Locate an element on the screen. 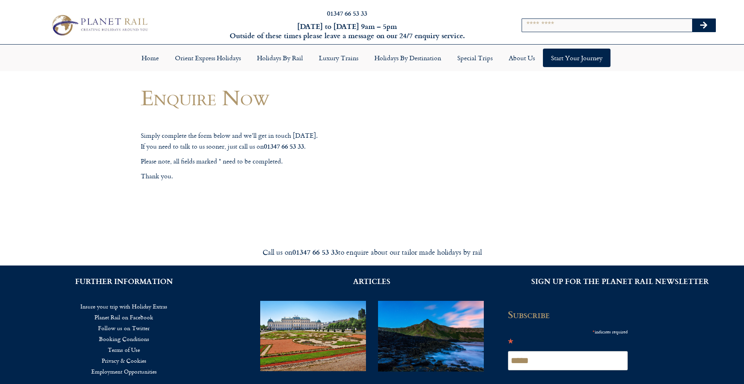  a: Insure your trip with Holiday Extras is located at coordinates (124, 306).